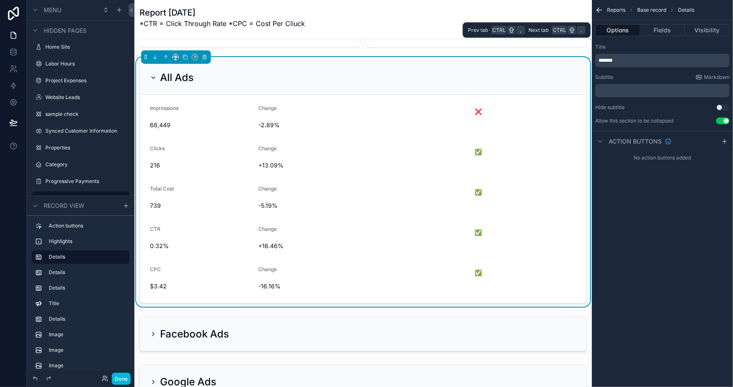 The height and width of the screenshot is (387, 733). What do you see at coordinates (663, 30) in the screenshot?
I see `button: Fields` at bounding box center [663, 30].